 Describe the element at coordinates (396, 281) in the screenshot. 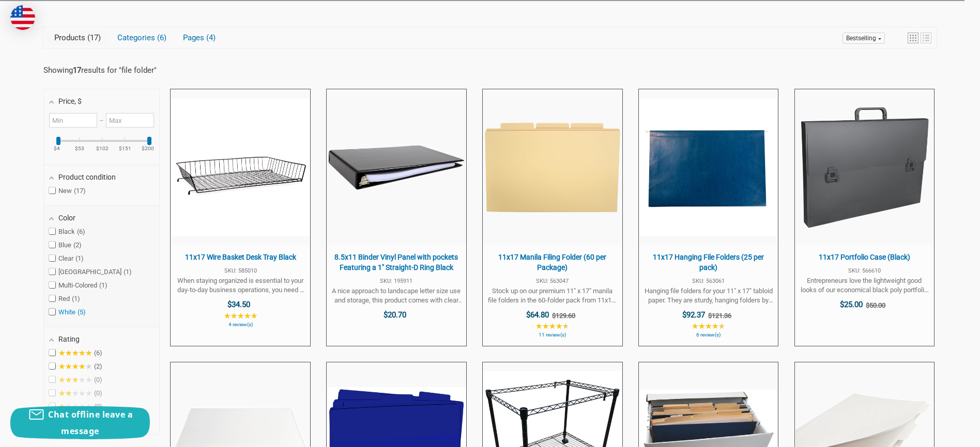

I see `span: SKU: 195911` at that location.